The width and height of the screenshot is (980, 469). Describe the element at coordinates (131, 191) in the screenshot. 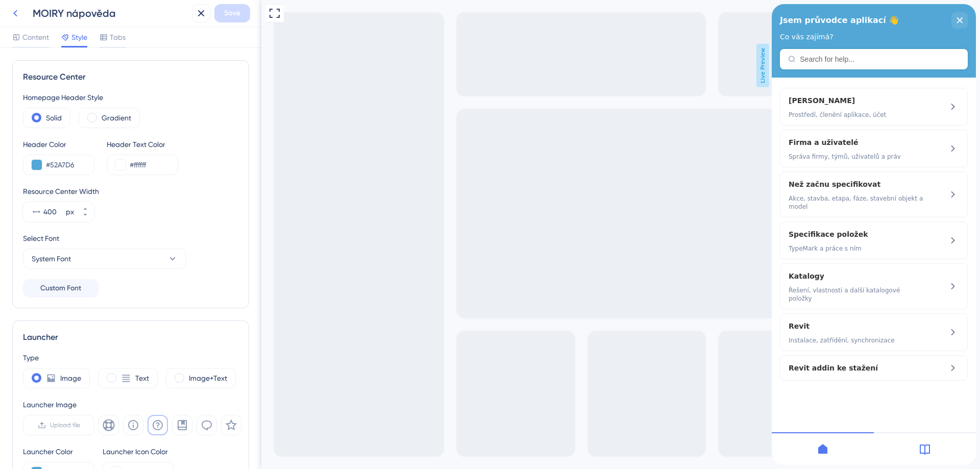

I see `div: Resource Center Width` at that location.